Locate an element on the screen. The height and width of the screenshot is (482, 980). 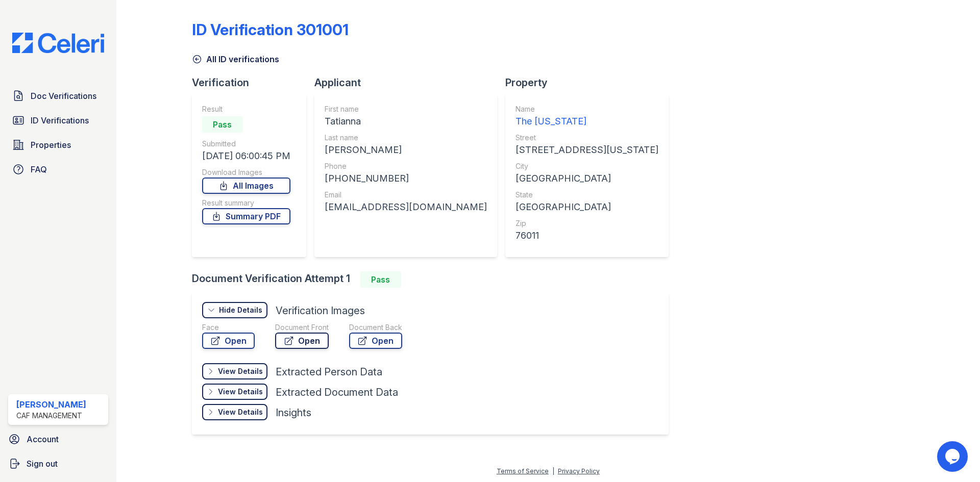
div: 76011 is located at coordinates (587, 236).